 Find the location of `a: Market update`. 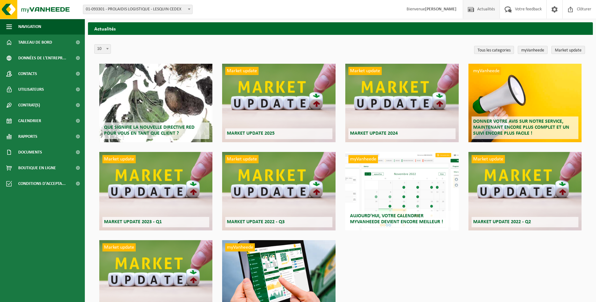

a: Market update is located at coordinates (568, 50).